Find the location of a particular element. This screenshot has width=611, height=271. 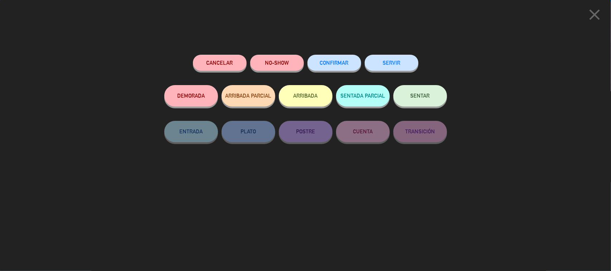

button: ARRIBADA PARCIAL is located at coordinates (248, 96).